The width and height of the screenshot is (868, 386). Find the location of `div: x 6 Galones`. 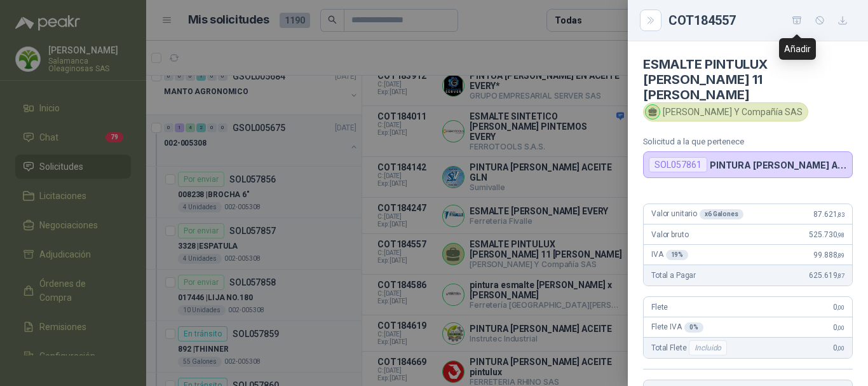

div: x 6 Galones is located at coordinates (722, 214).